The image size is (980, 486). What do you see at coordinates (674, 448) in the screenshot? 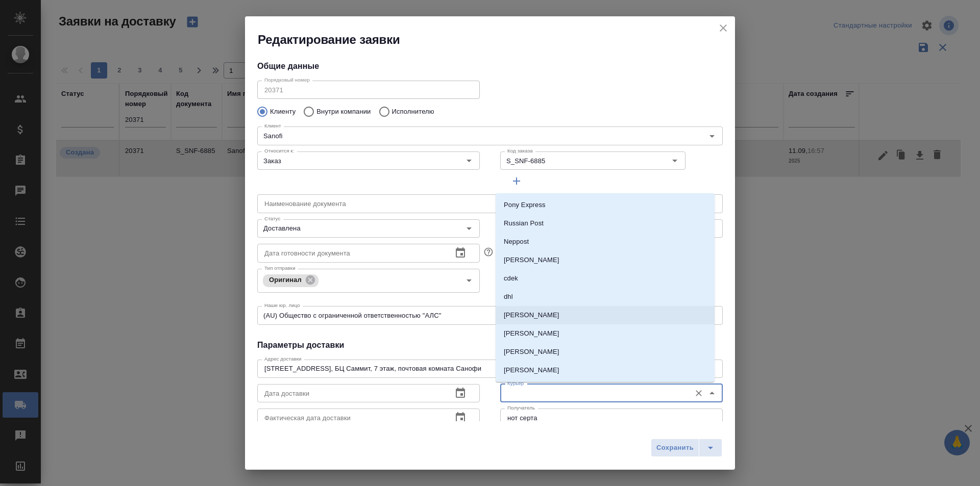
I see `span: Сохранить` at bounding box center [674, 448].